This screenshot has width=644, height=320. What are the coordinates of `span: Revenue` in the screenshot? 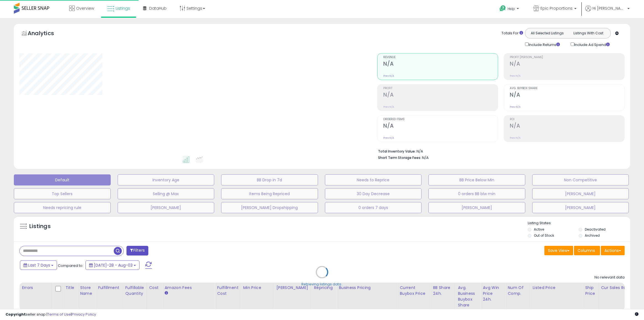 It's located at (441, 57).